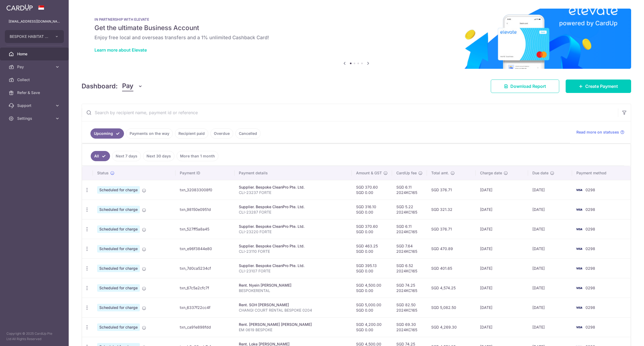  What do you see at coordinates (293, 310) in the screenshot?
I see `p: CHANGI COURT RENTAL BESPOKE 0204` at bounding box center [293, 310].